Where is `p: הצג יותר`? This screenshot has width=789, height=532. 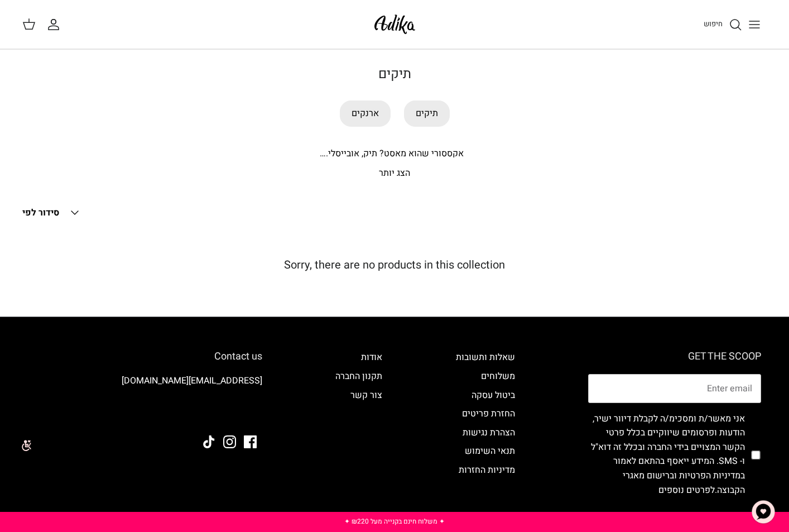 p: הצג יותר is located at coordinates (394, 174).